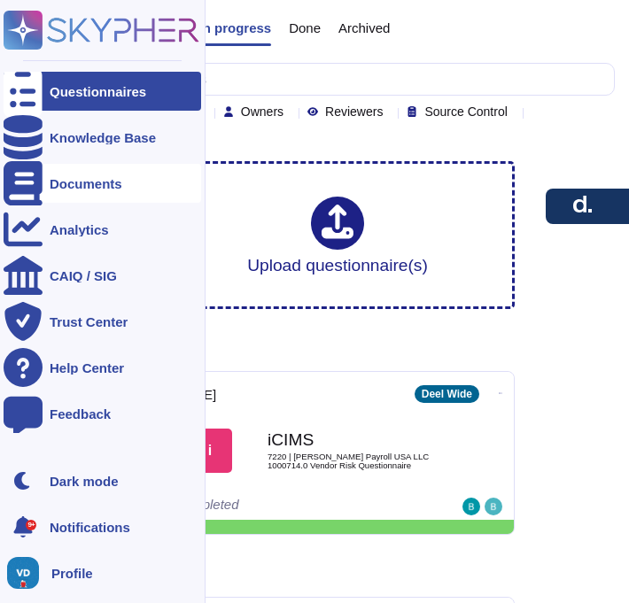 The height and width of the screenshot is (603, 629). I want to click on span: Reviewers, so click(353, 112).